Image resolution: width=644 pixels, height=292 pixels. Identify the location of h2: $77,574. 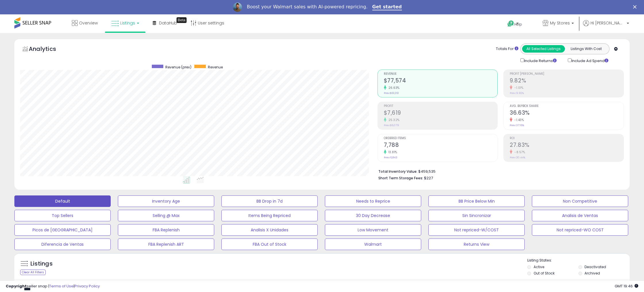
(441, 81).